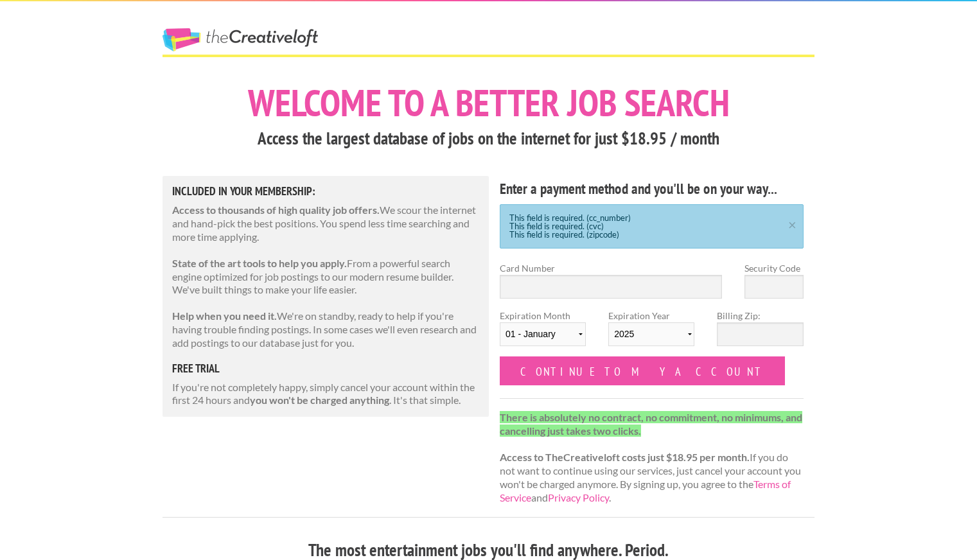 The height and width of the screenshot is (560, 977). I want to click on label: Billing Zip:, so click(760, 315).